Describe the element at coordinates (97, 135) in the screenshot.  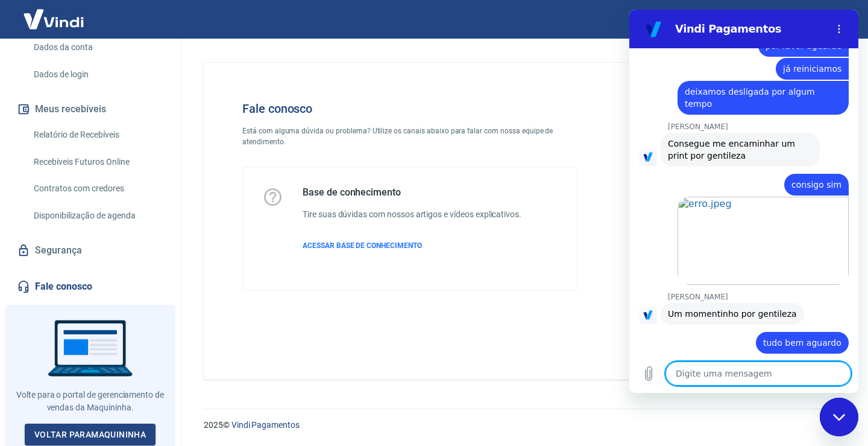
I see `a: Relatório de Recebíveis` at that location.